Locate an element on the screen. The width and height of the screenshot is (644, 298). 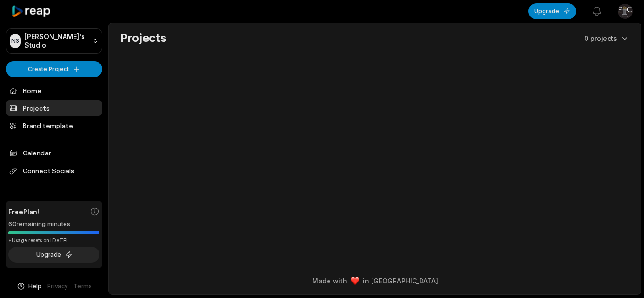
span: Connect Socials is located at coordinates (54, 171).